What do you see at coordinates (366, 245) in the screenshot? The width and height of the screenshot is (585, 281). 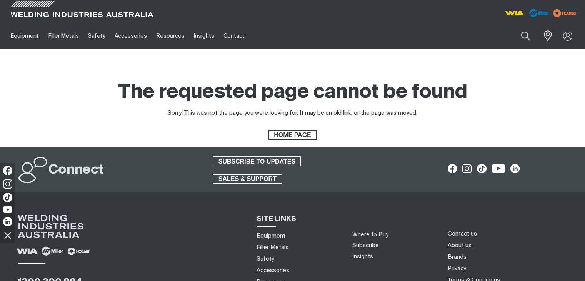 I see `a: Subscribe` at bounding box center [366, 245].